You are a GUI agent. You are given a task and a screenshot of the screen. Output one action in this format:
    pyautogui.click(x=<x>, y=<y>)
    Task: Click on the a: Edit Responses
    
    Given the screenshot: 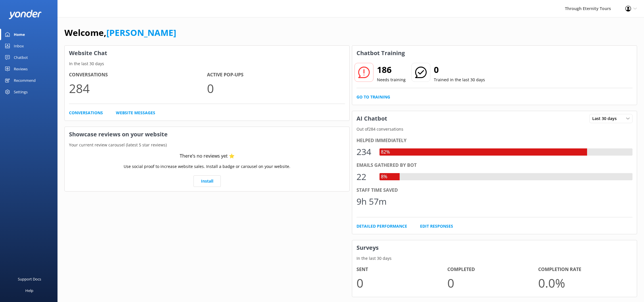 What is the action you would take?
    pyautogui.click(x=436, y=226)
    